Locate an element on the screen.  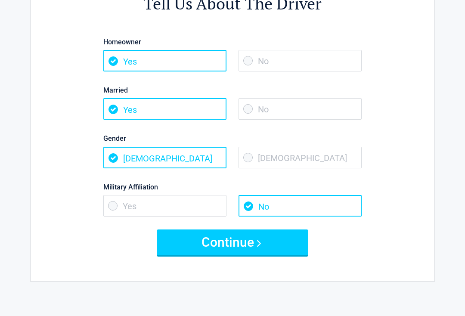
button: Continue is located at coordinates (233, 243).